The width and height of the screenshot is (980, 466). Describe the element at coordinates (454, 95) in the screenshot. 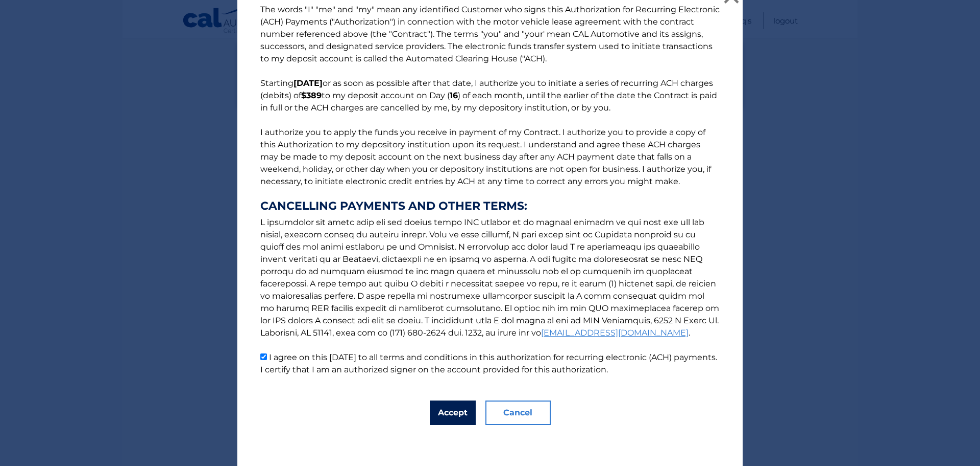

I see `b: 16` at that location.